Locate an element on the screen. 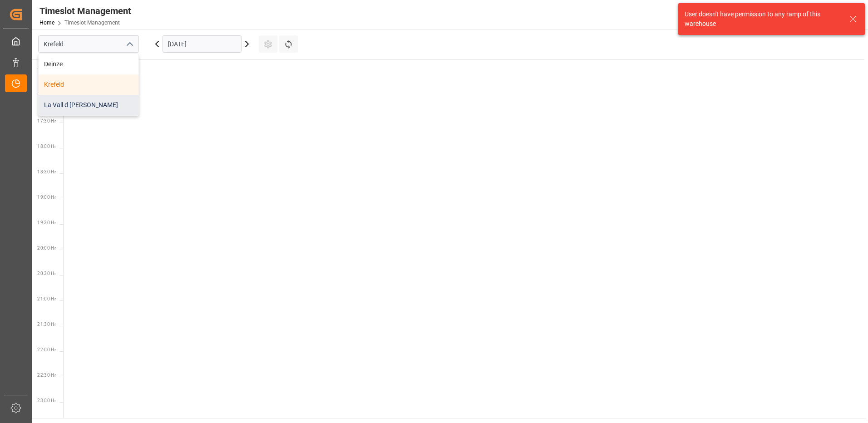  input: Type to search/select is located at coordinates (89, 44).